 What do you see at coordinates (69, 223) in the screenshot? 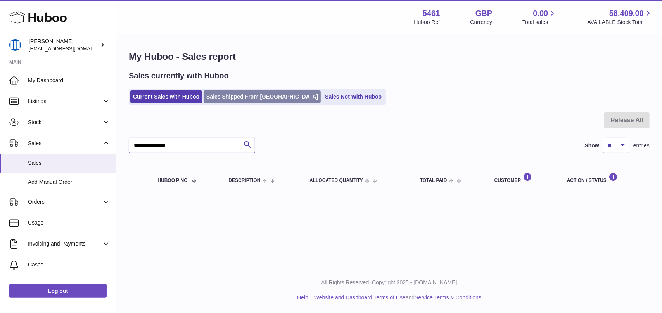
I see `span: Usage` at bounding box center [69, 223].